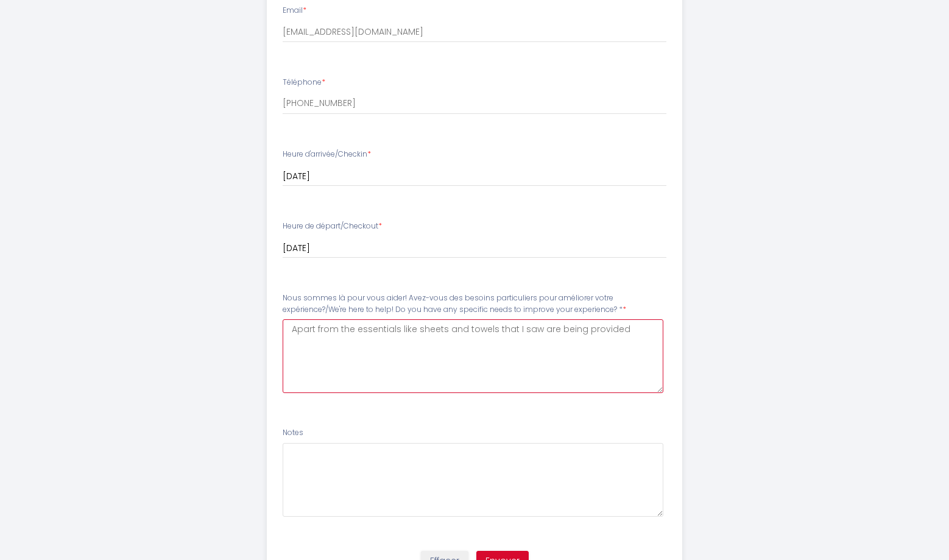 The image size is (949, 560). What do you see at coordinates (294, 10) in the screenshot?
I see `label: Email` at bounding box center [294, 10].